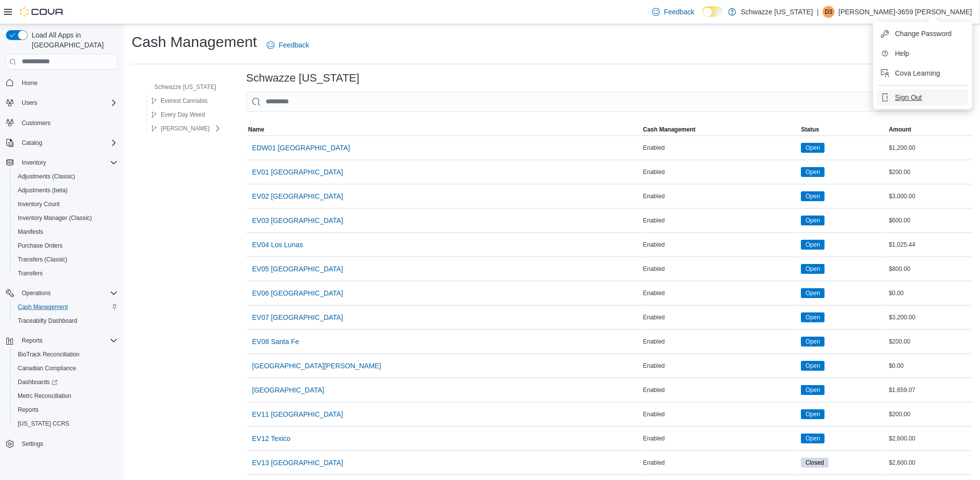  What do you see at coordinates (902, 53) in the screenshot?
I see `span: Help` at bounding box center [902, 53].